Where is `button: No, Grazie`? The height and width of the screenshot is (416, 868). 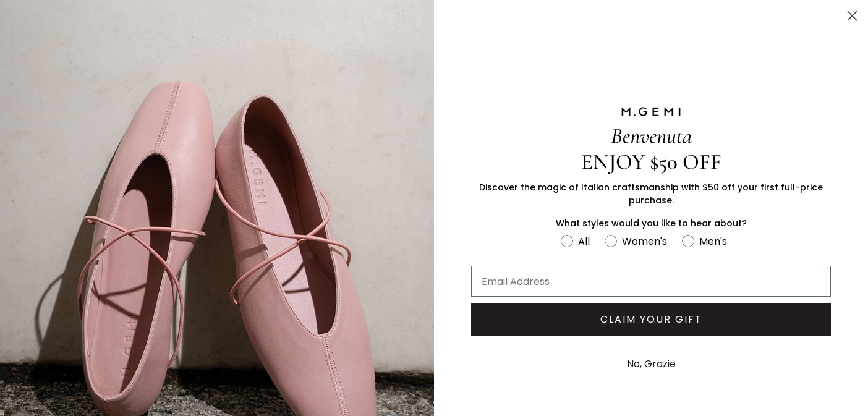 button: No, Grazie is located at coordinates (651, 364).